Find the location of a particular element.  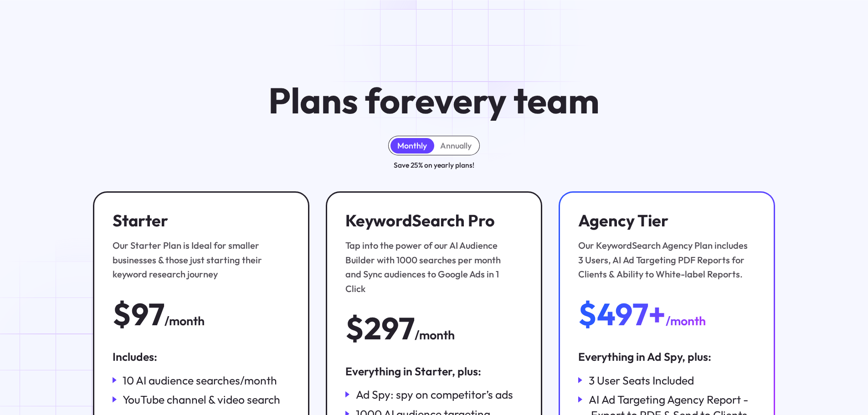

div: $497+ is located at coordinates (622, 314).